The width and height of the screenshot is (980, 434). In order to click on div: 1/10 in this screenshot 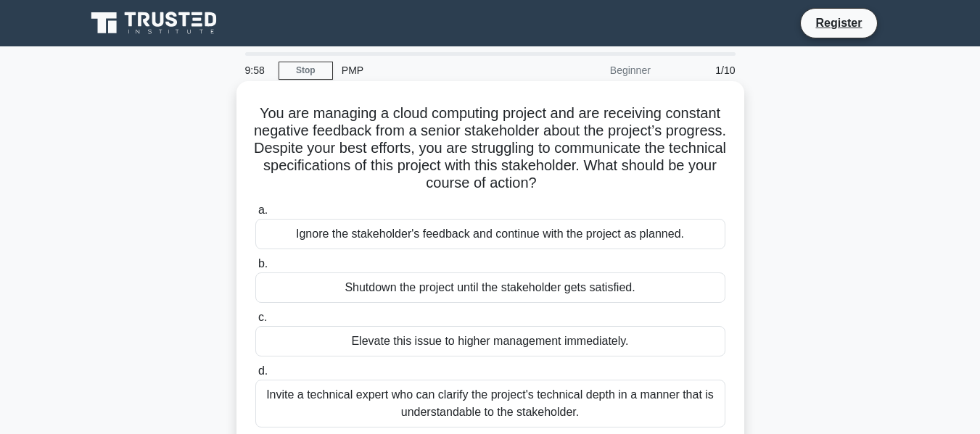, I will do `click(701, 71)`.